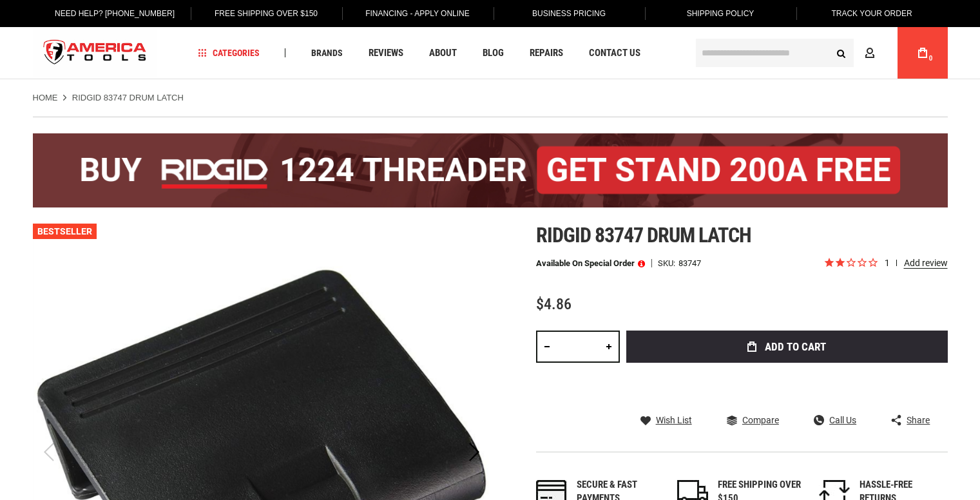 Image resolution: width=980 pixels, height=500 pixels. Describe the element at coordinates (835, 420) in the screenshot. I see `a: Call Us` at that location.